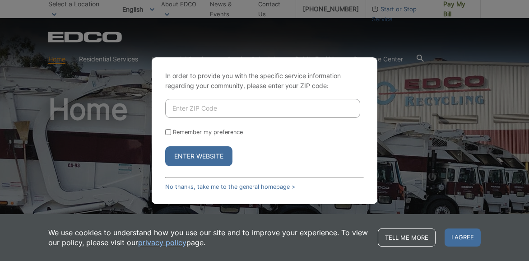 Image resolution: width=529 pixels, height=261 pixels. What do you see at coordinates (208, 237) in the screenshot?
I see `p: We use cookies to understand how you use our site and to improve your experience. To view our pol...` at bounding box center [208, 237].